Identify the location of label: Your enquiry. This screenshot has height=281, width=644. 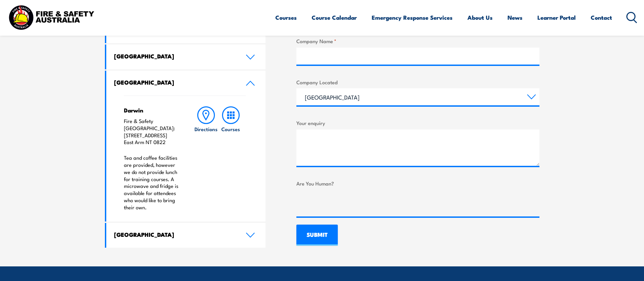
(418, 123).